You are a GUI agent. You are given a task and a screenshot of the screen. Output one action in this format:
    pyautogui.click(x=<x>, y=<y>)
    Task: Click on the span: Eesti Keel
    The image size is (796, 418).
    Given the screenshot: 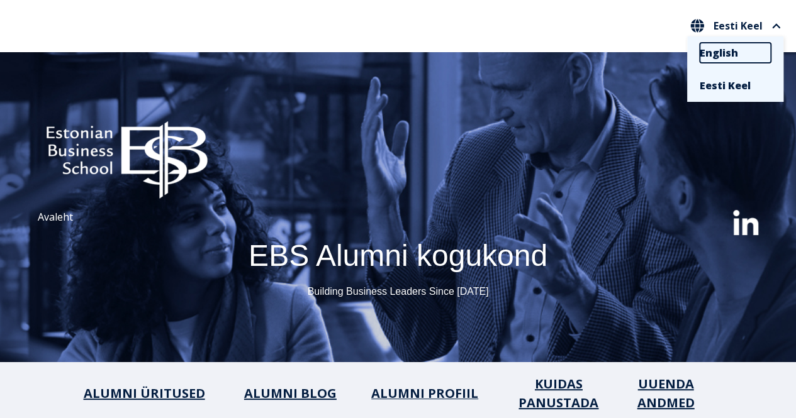 What is the action you would take?
    pyautogui.click(x=738, y=26)
    